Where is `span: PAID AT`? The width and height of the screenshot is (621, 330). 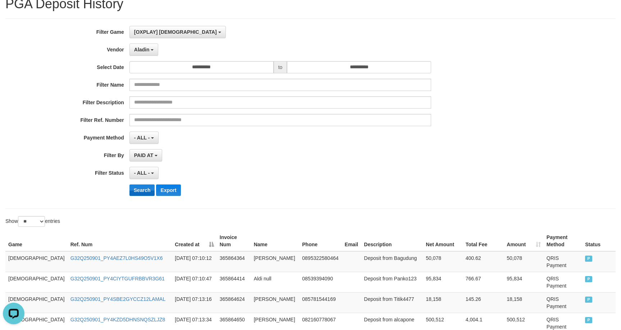 span: PAID AT is located at coordinates (144, 155).